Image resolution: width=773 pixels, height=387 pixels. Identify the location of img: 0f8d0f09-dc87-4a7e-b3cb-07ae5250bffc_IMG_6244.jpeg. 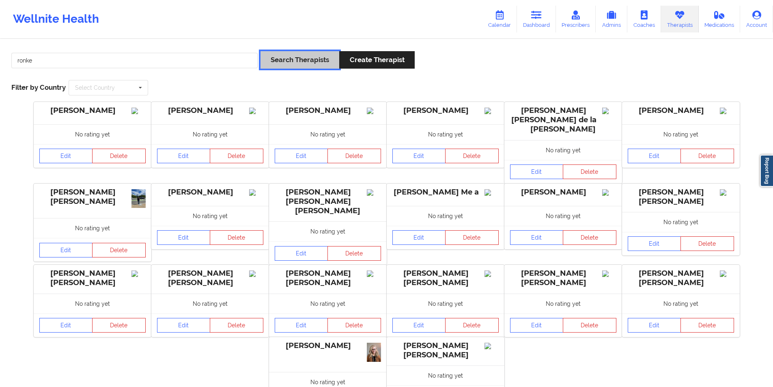
(374, 352).